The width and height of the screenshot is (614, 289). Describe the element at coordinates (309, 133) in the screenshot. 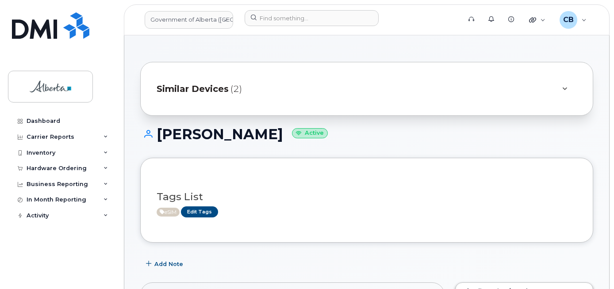

I see `small: Active` at that location.